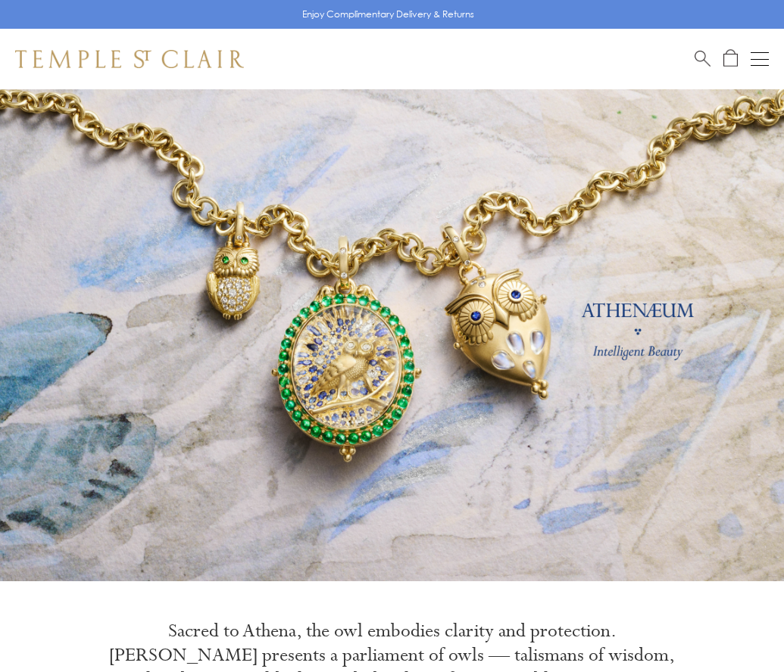 This screenshot has width=784, height=672. I want to click on img: Temple St. Clair, so click(130, 59).